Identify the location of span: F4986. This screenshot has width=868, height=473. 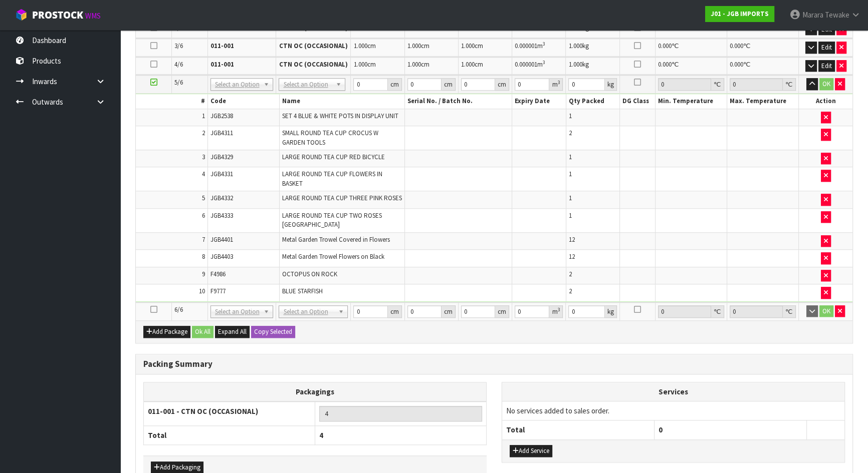
(218, 274).